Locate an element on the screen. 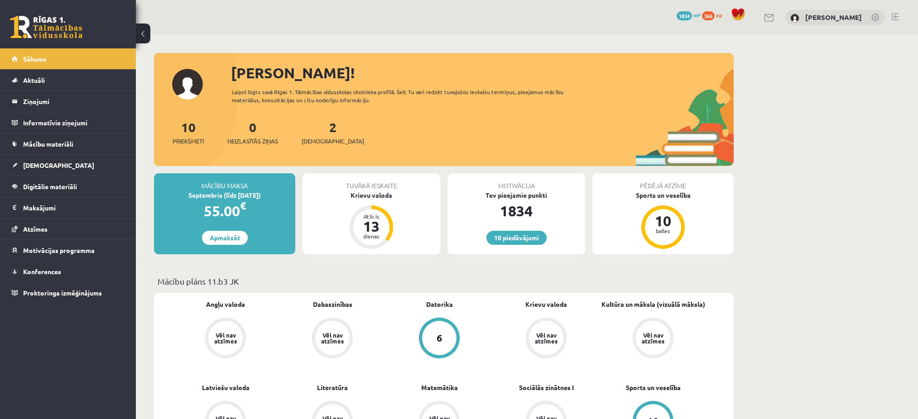 Image resolution: width=918 pixels, height=419 pixels. div: Tev pieejamie punkti is located at coordinates (516, 195).